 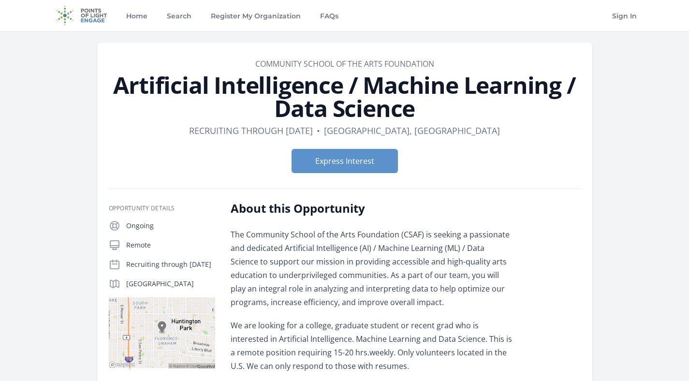 What do you see at coordinates (171, 226) in the screenshot?
I see `p: Ongoing` at bounding box center [171, 226].